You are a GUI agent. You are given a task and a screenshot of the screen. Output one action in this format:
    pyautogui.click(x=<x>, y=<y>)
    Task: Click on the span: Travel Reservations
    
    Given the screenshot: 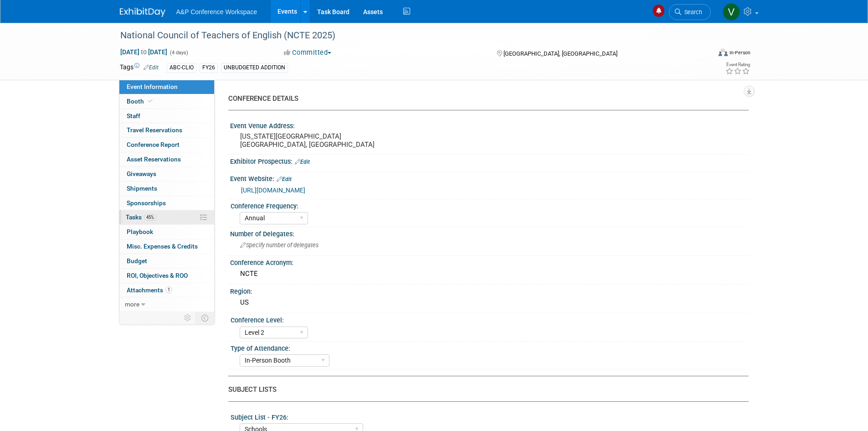 What is the action you would take?
    pyautogui.click(x=155, y=130)
    